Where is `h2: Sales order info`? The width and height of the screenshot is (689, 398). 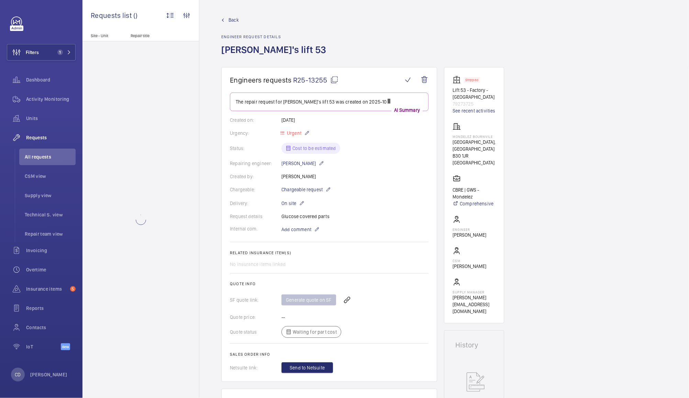
h2: Sales order info is located at coordinates (329, 354).